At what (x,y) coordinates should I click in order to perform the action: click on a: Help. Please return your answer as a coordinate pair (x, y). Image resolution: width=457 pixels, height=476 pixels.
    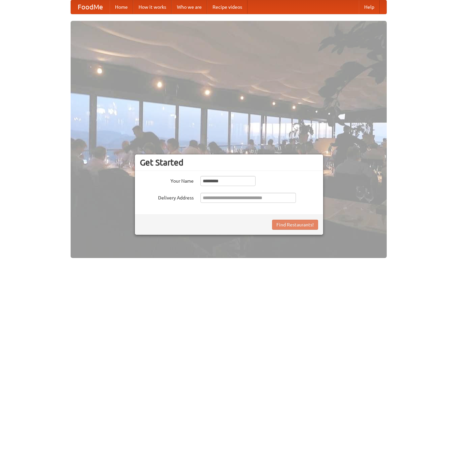
    Looking at the image, I should click on (369, 7).